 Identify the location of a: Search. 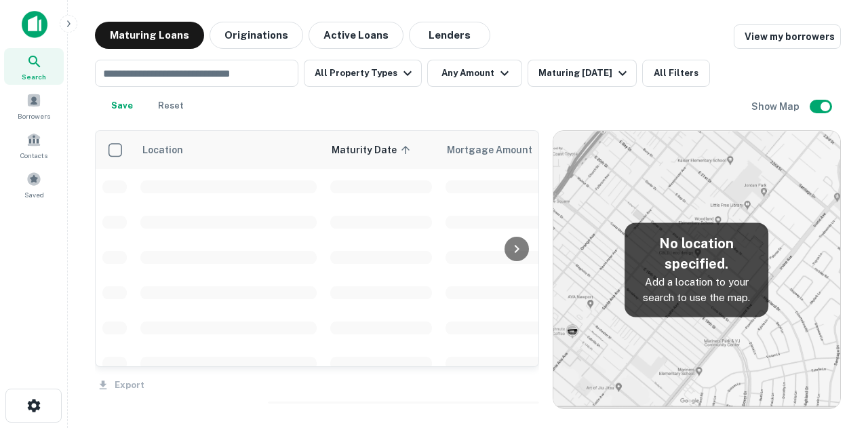
(34, 67).